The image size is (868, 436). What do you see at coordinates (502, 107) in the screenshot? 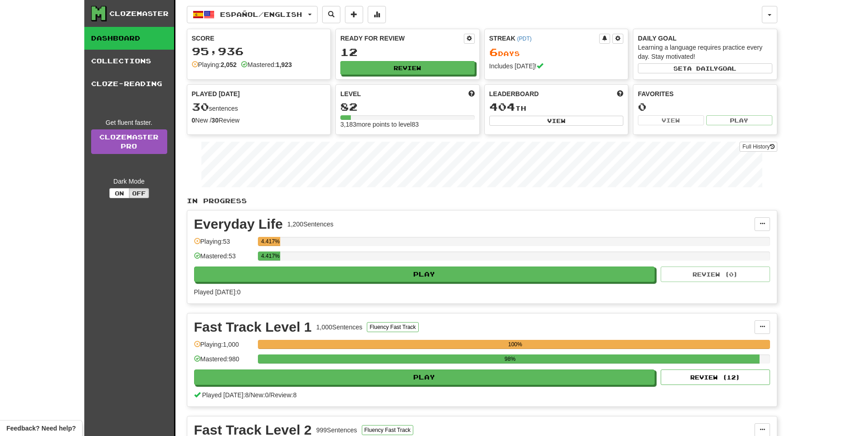
I see `span: 404` at bounding box center [502, 107].